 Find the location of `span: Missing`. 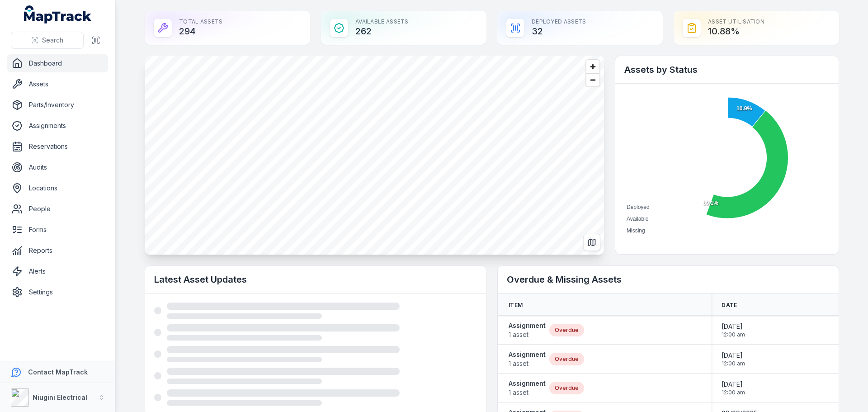

span: Missing is located at coordinates (636, 231).